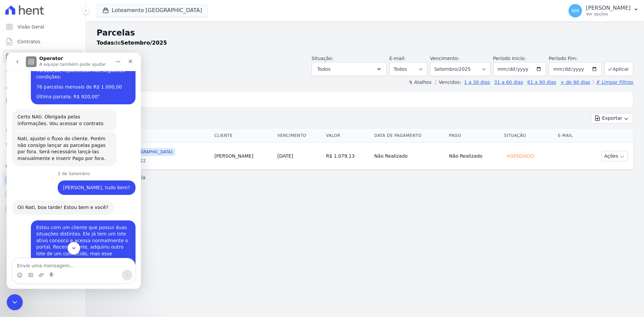 The height and width of the screenshot is (317, 644). I want to click on button: Aplicar, so click(619, 69).